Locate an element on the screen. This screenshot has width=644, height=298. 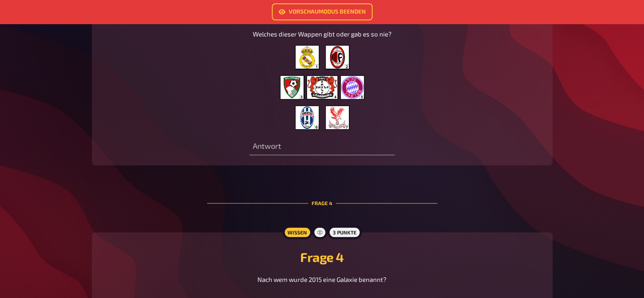
div: Frage 4 is located at coordinates (322, 203).